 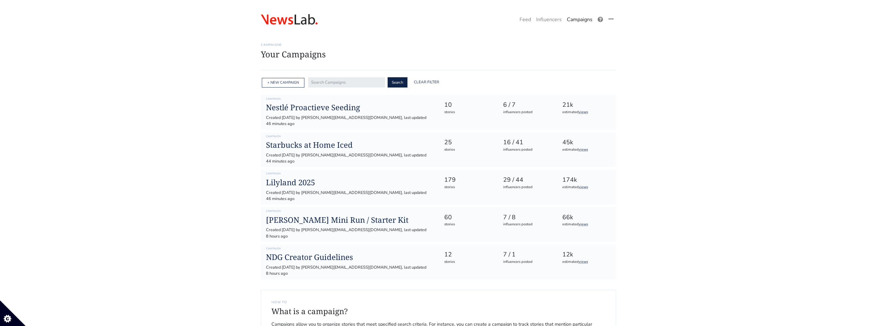 What do you see at coordinates (439, 45) in the screenshot?
I see `h6: Campaigns` at bounding box center [439, 45].